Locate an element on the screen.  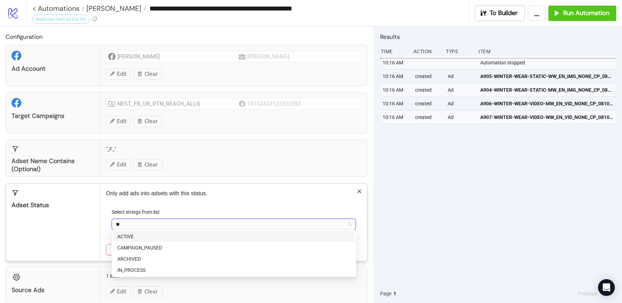
div: Type is located at coordinates (459, 51).